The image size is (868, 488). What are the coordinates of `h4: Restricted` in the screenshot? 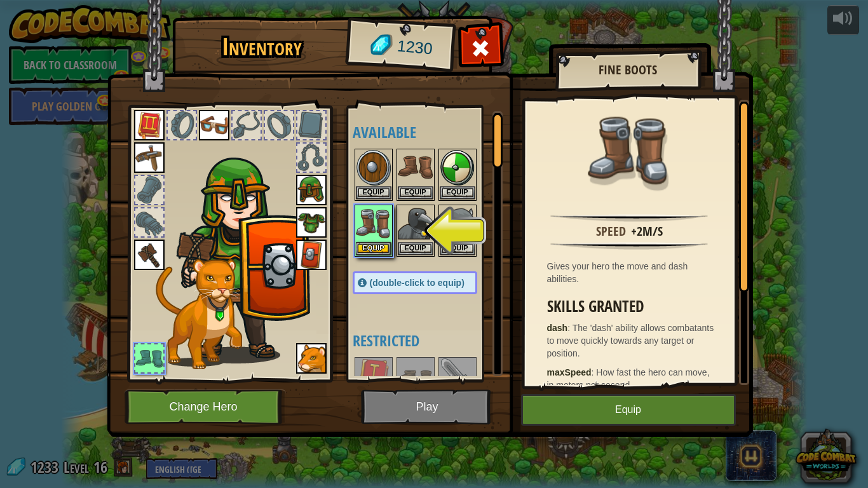 It's located at (428, 340).